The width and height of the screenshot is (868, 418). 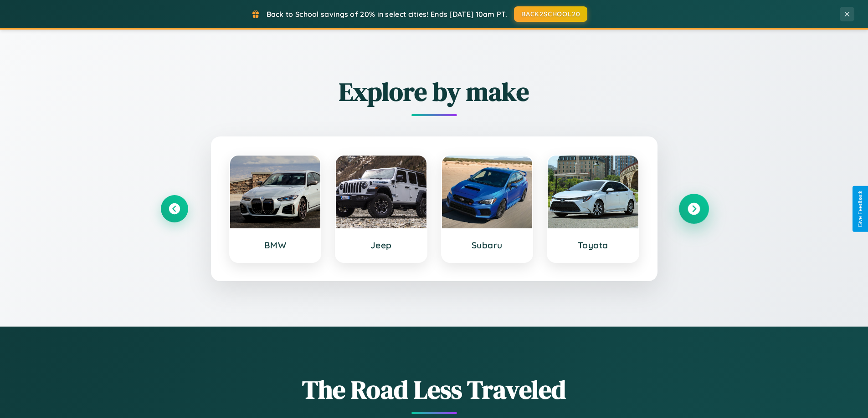 What do you see at coordinates (860, 209) in the screenshot?
I see `div: Give Feedback` at bounding box center [860, 209].